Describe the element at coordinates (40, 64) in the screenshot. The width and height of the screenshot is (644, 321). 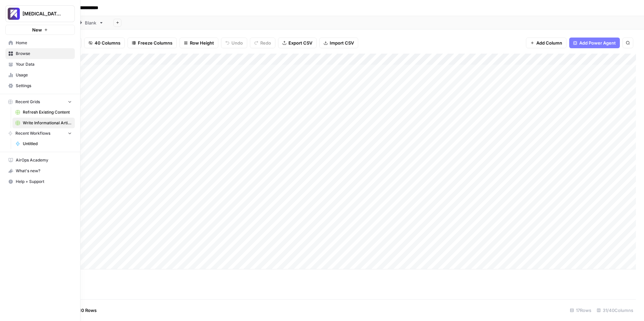
I see `a: Your Data` at that location.